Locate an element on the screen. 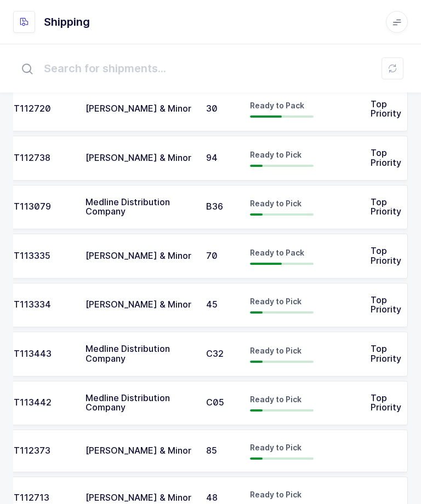  span: JT113334 is located at coordinates (30, 304).